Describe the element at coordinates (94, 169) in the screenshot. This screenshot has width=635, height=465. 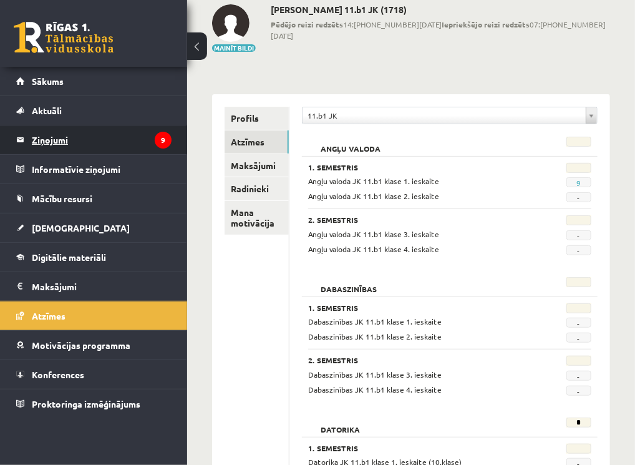
I see `a: Informatīvie ziņojumi` at that location.